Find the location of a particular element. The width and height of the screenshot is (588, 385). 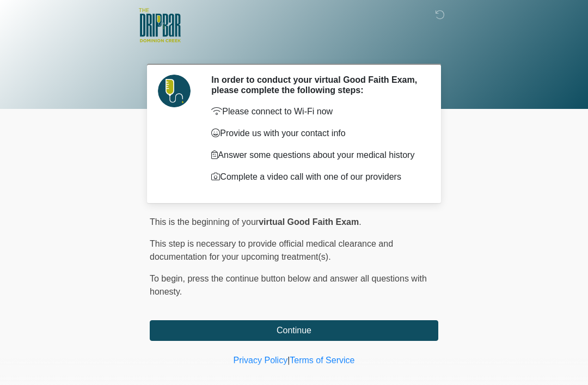

p: Answer some questions about your medical history is located at coordinates (316, 155).